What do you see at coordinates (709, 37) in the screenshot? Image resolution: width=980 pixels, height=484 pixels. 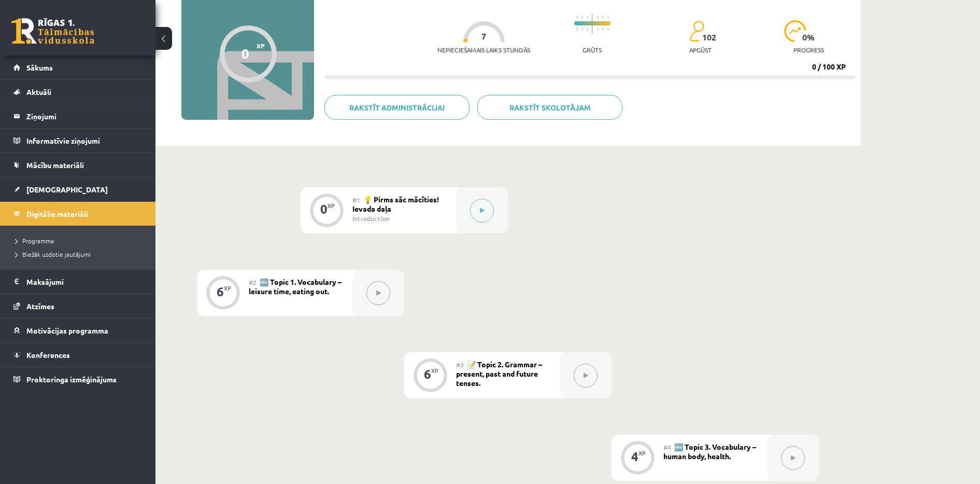 I see `span: 102` at bounding box center [709, 37].